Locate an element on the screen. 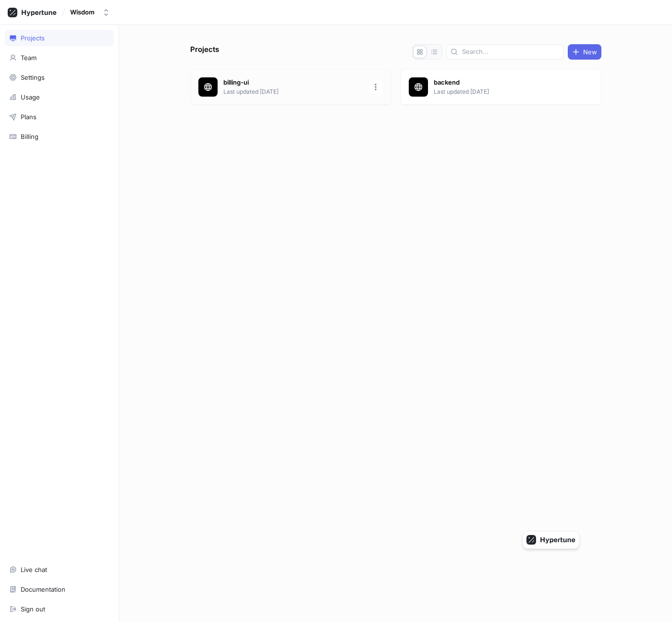 The image size is (672, 622). div: Sign out is located at coordinates (33, 609).